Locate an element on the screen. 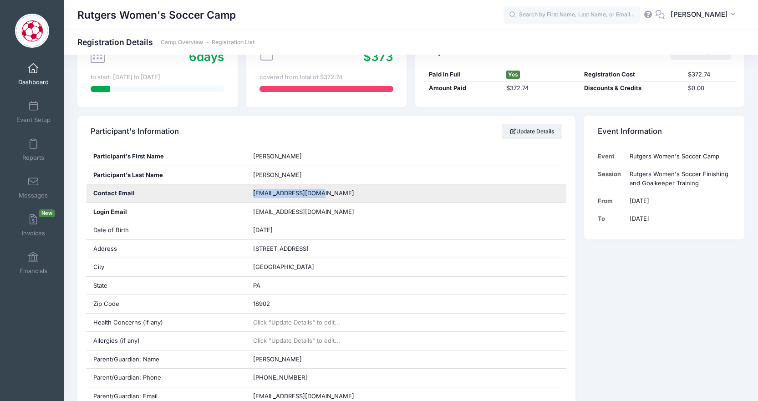 The height and width of the screenshot is (401, 758). td: Event is located at coordinates (611, 156).